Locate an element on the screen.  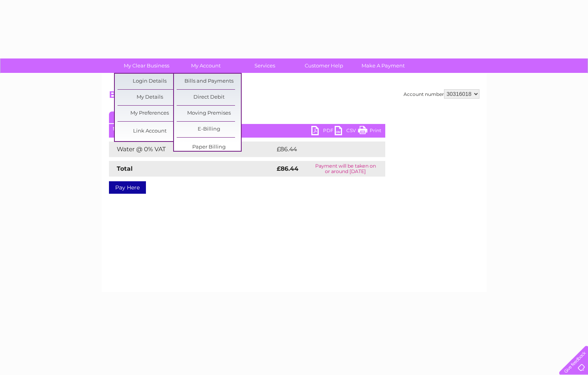
a: Moving Premises is located at coordinates (209, 114).